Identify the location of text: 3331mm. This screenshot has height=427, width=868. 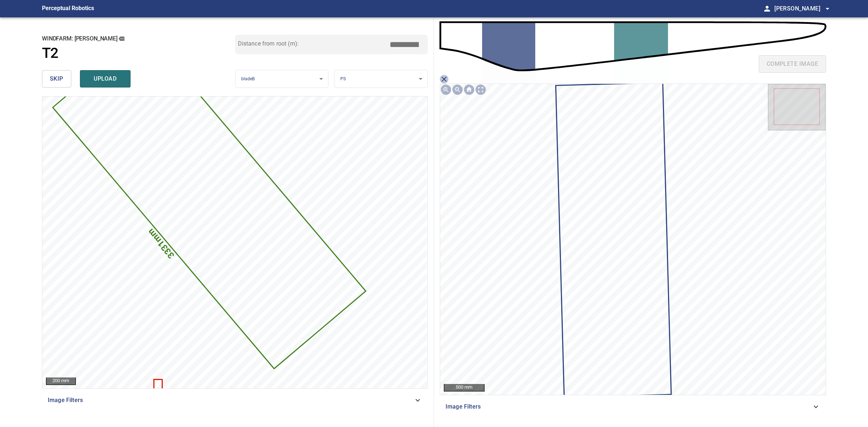
(161, 243).